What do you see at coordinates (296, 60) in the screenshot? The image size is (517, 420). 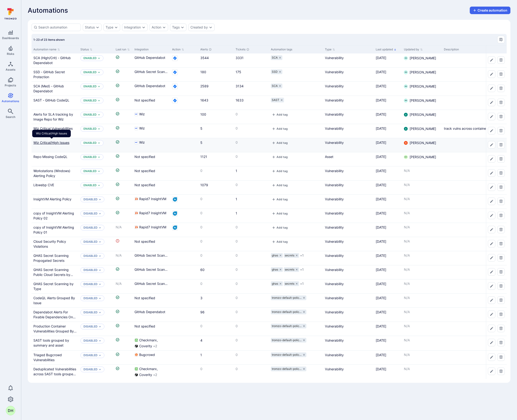 I see `div: Cell for Automation tags` at bounding box center [296, 60].